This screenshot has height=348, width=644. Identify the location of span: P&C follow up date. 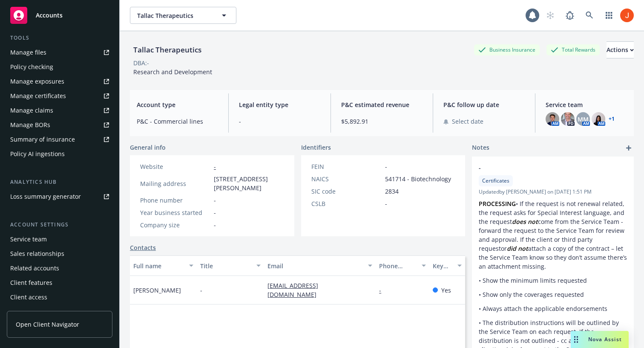
(484, 104).